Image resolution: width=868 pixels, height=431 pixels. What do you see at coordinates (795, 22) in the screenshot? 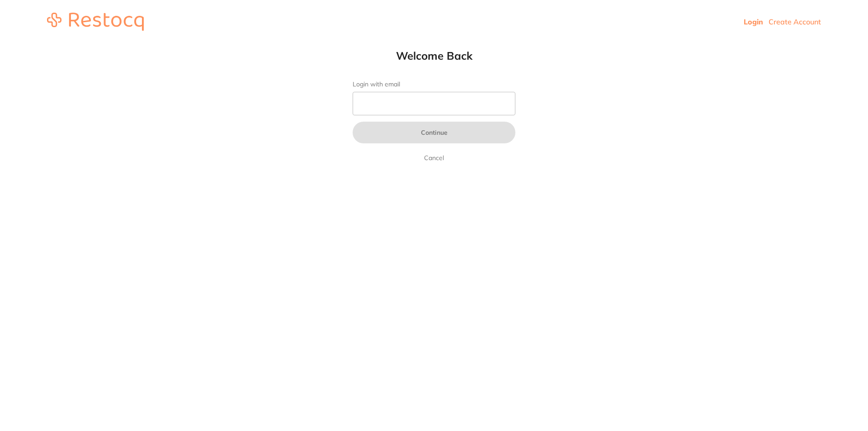
I see `a: Create Account` at bounding box center [795, 22].